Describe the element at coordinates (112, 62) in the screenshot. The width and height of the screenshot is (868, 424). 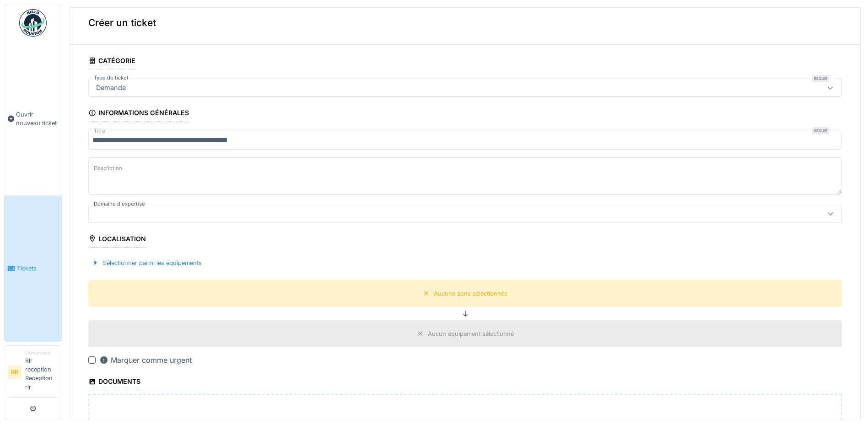
I see `div: Catégorie` at that location.